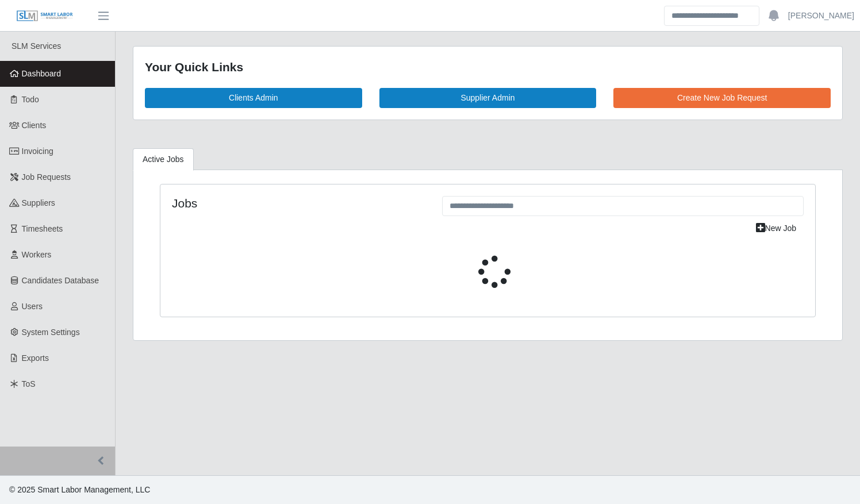 This screenshot has width=860, height=504. Describe the element at coordinates (487, 68) in the screenshot. I see `div: Your Quick Links` at that location.